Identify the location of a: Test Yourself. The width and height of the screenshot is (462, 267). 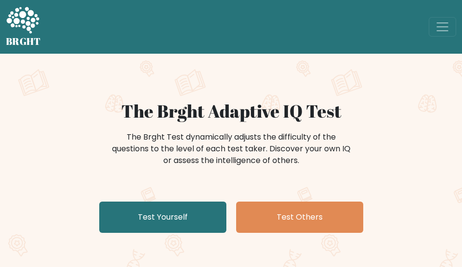
(163, 217).